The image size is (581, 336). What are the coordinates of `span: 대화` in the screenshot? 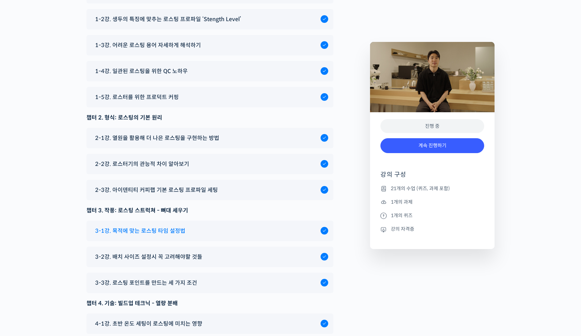 It's located at (67, 233).